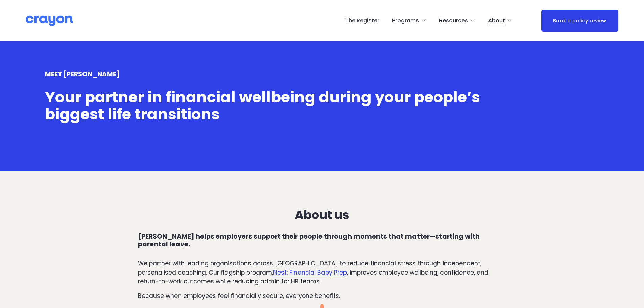 The image size is (644, 308). Describe the element at coordinates (362, 21) in the screenshot. I see `a: The Register` at that location.